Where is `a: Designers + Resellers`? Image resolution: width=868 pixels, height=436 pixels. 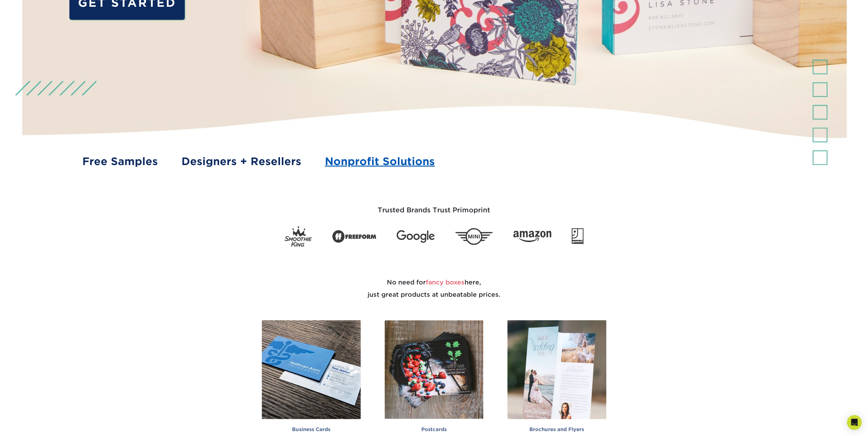
a: Designers + Resellers is located at coordinates (241, 161).